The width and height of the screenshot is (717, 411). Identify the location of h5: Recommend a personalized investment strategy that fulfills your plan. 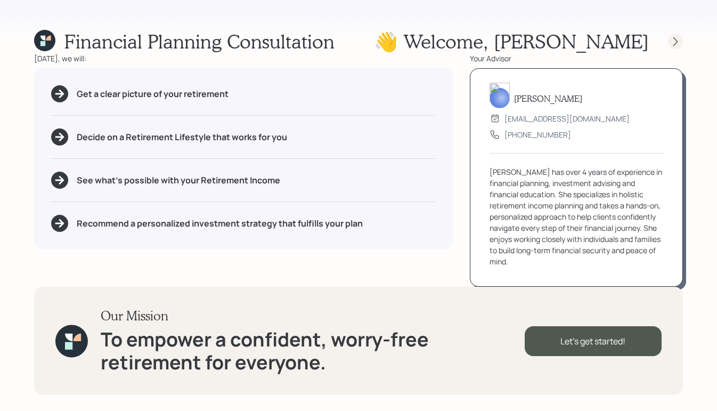
(219, 223).